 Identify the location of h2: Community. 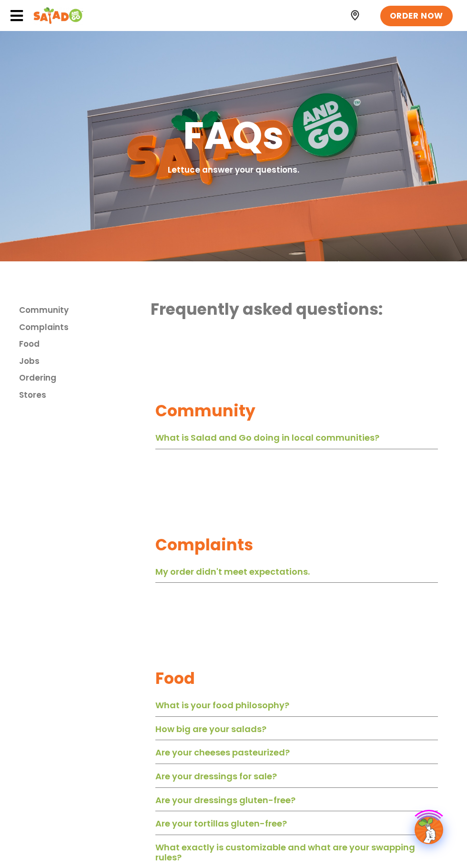
(297, 411).